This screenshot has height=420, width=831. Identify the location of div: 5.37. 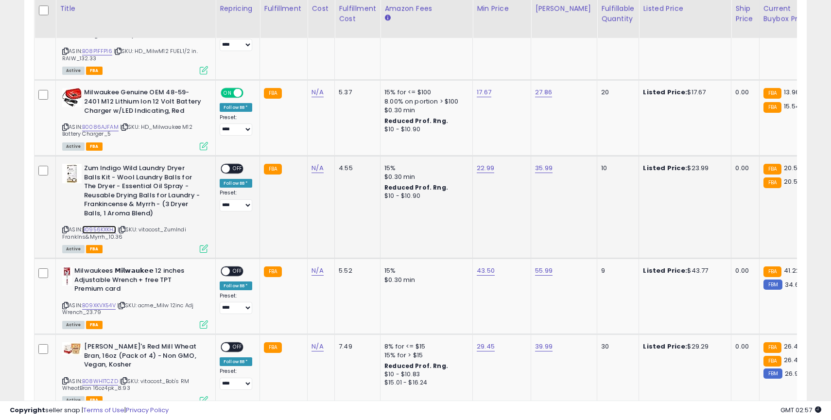
(356, 92).